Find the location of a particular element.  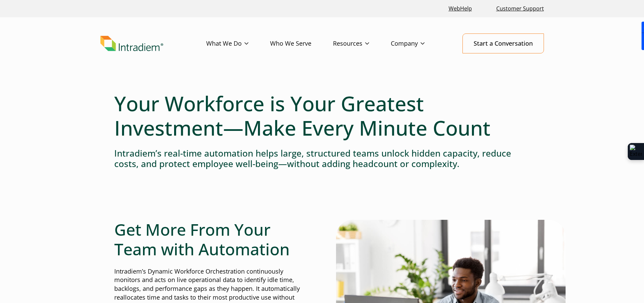

a: What We Do is located at coordinates (238, 44).